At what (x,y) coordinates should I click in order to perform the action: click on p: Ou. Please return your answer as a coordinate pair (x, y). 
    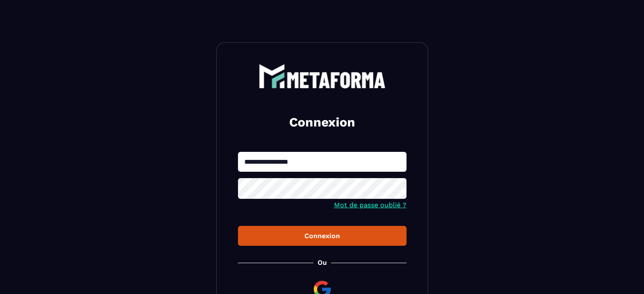
    Looking at the image, I should click on (322, 262).